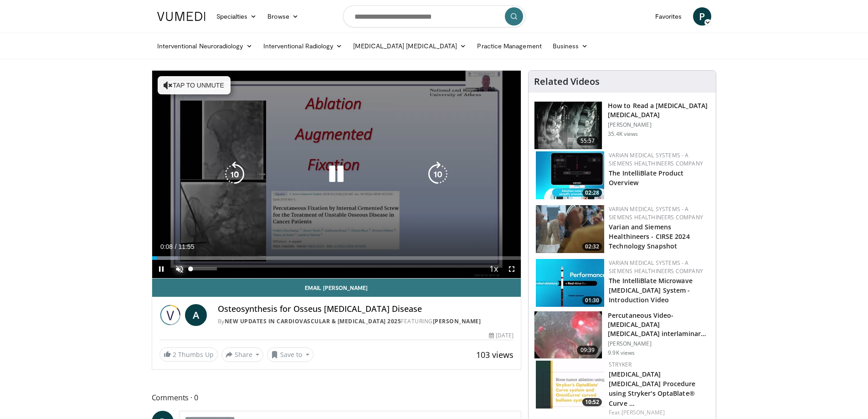  Describe the element at coordinates (567, 81) in the screenshot. I see `h4: Related Videos` at that location.